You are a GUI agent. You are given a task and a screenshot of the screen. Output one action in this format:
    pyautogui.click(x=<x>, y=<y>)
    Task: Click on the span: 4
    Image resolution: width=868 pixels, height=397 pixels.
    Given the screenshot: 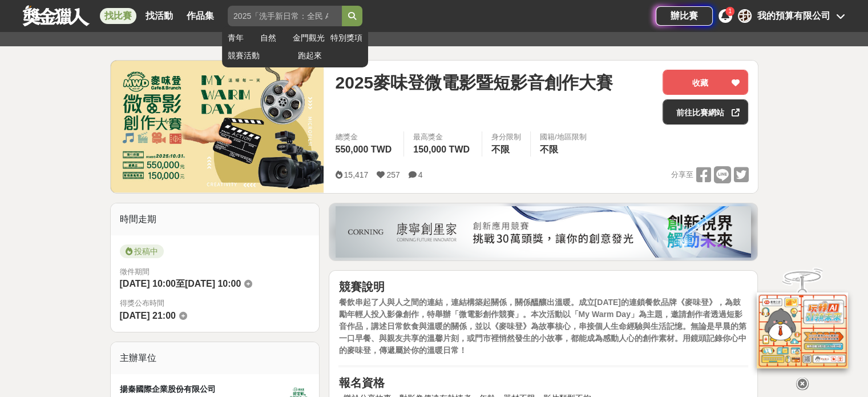 What is the action you would take?
    pyautogui.click(x=420, y=175)
    